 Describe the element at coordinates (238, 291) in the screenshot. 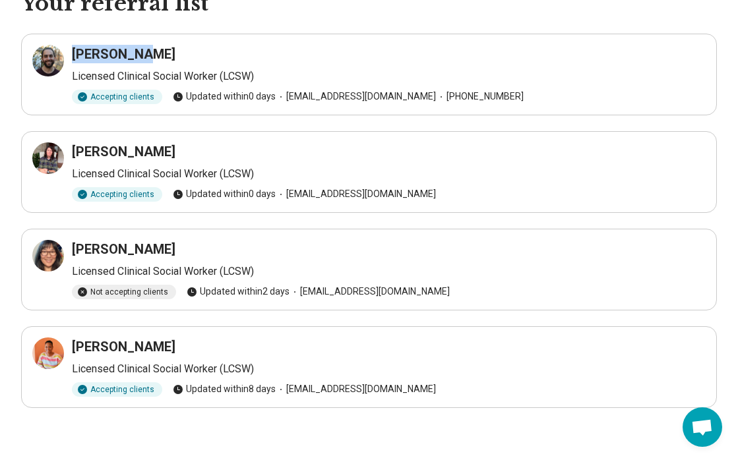

I see `span: Updated within 2 days` at that location.